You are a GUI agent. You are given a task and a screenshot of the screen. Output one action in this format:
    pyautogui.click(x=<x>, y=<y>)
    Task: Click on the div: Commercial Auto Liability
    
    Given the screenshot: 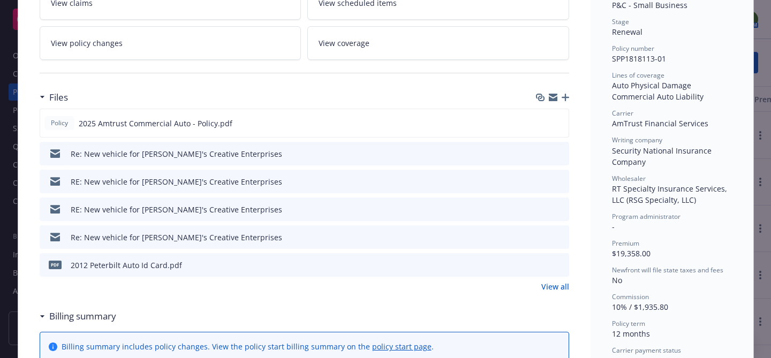 What is the action you would take?
    pyautogui.click(x=672, y=96)
    